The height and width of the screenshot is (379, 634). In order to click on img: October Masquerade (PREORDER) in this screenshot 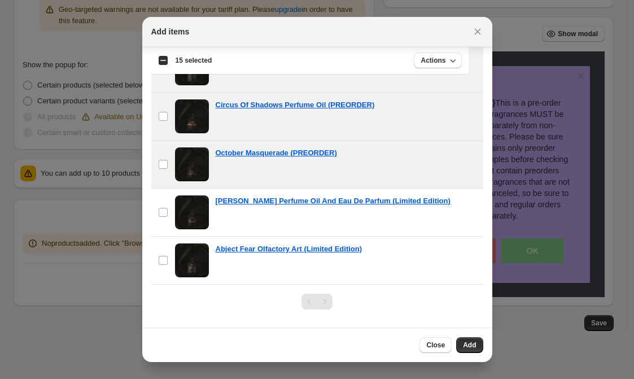, I will do `click(192, 164)`.